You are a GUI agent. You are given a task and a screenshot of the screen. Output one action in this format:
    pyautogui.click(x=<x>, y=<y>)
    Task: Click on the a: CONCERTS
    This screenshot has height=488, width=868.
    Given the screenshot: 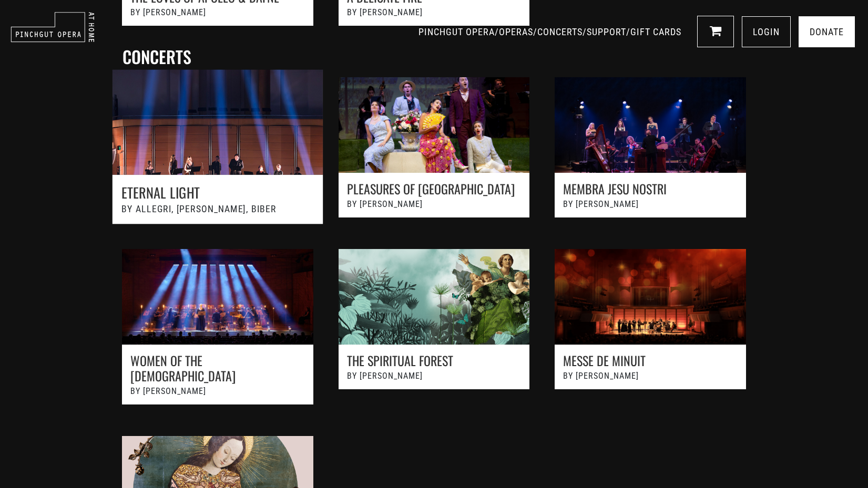 What is the action you would take?
    pyautogui.click(x=560, y=31)
    